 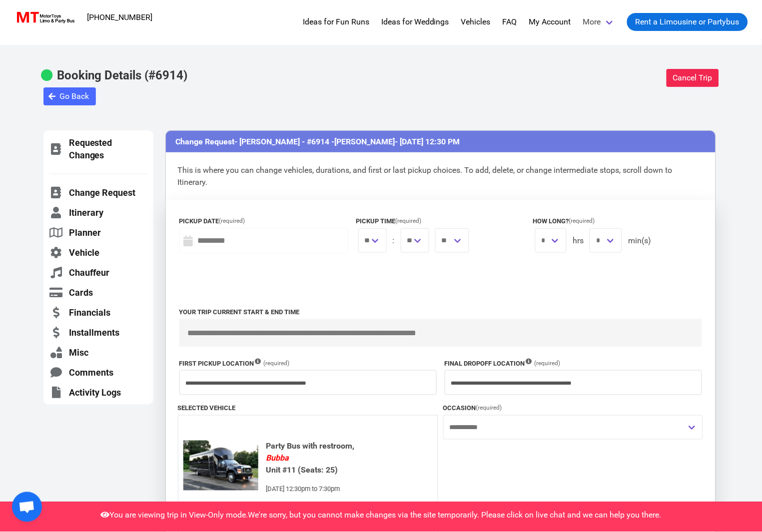 What do you see at coordinates (573, 427) in the screenshot?
I see `div: We are sorry, you can no longer make changes in Occasion, as it is too close to the date and time...` at bounding box center [573, 427].